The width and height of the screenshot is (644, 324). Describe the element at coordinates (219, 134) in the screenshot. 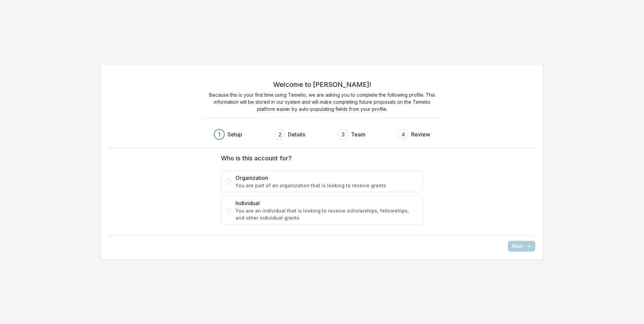

I see `div: 1` at that location.